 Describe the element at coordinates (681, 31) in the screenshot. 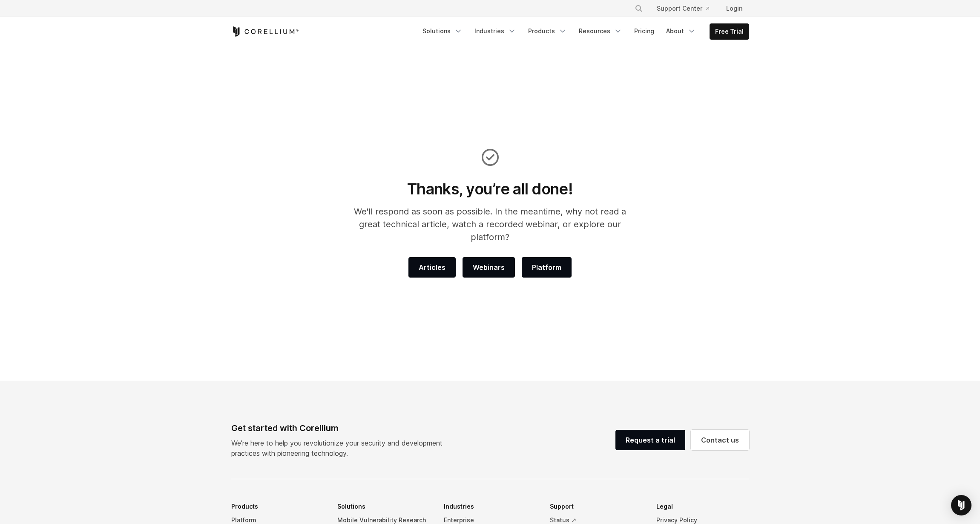

I see `a: About` at that location.